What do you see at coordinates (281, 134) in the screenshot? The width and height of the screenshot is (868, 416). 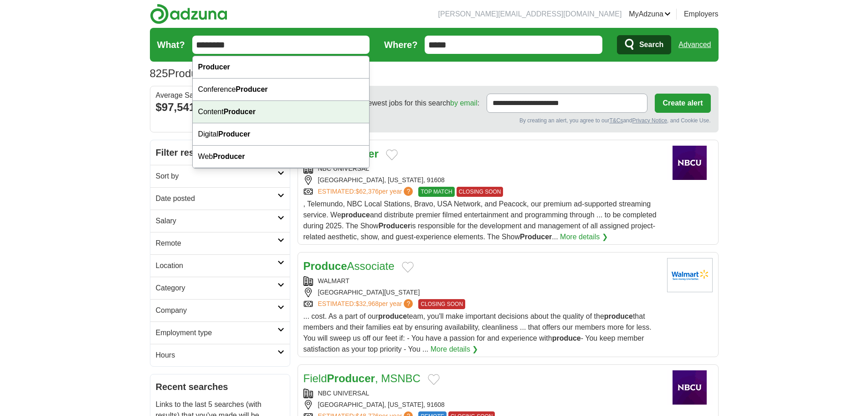 I see `div: Digital` at bounding box center [281, 134].